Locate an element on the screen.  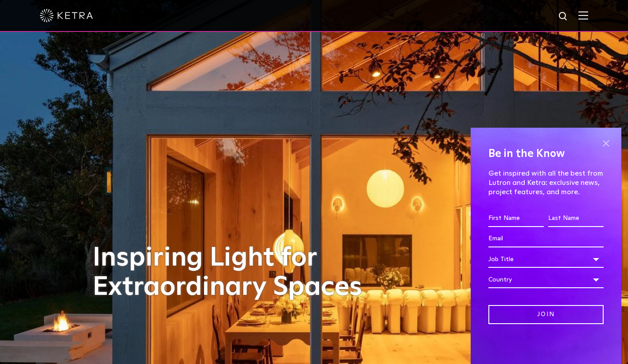
input: Last Name is located at coordinates (576, 218).